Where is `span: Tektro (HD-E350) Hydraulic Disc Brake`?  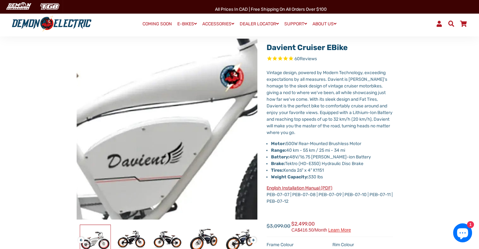 span: Tektro (HD-E350) Hydraulic Disc Brake is located at coordinates (317, 163).